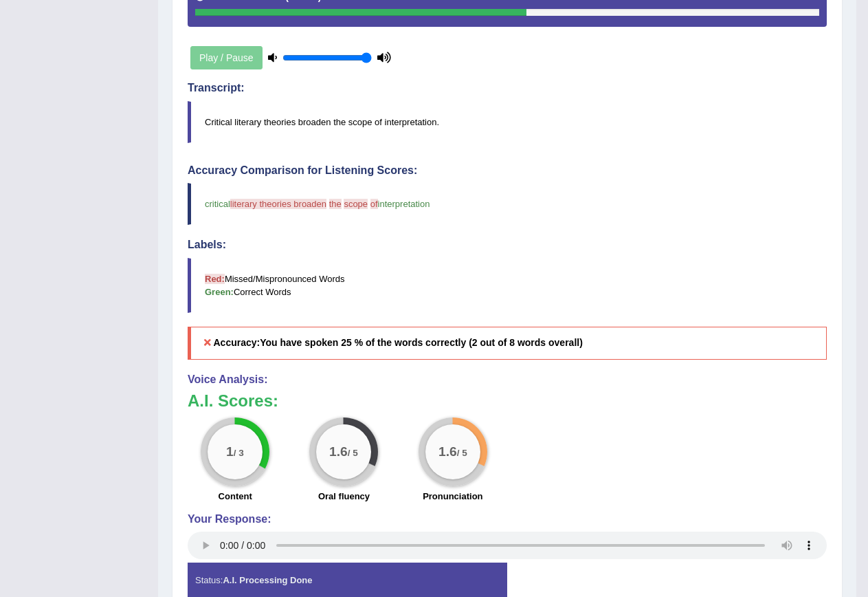 The height and width of the screenshot is (597, 868). Describe the element at coordinates (344, 496) in the screenshot. I see `label: Oral fluency` at that location.